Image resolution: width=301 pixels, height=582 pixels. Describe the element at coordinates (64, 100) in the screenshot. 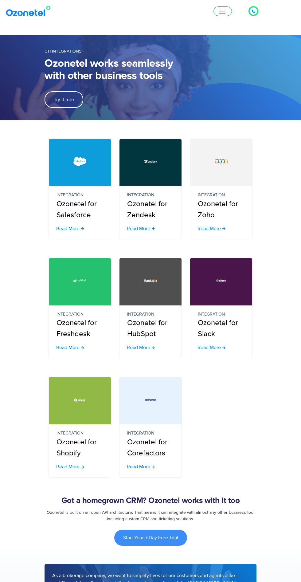

I see `a: Try it free` at that location.